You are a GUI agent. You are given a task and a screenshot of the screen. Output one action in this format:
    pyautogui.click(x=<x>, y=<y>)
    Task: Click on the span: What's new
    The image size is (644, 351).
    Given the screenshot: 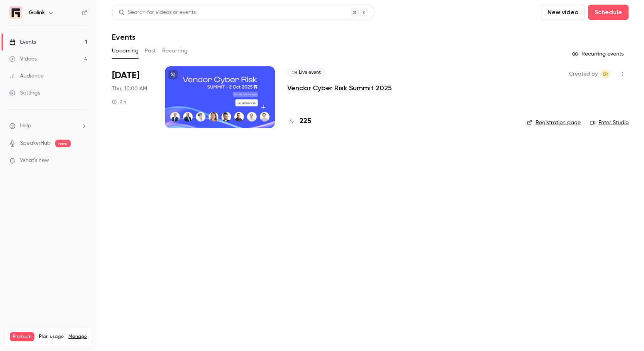 What is the action you would take?
    pyautogui.click(x=34, y=161)
    